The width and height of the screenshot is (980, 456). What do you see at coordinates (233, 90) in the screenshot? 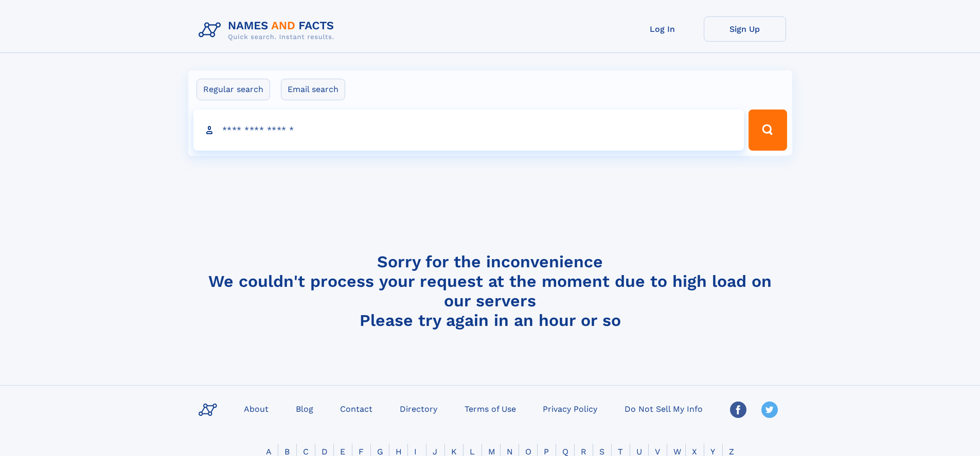
I see `label: Regular search` at bounding box center [233, 90].